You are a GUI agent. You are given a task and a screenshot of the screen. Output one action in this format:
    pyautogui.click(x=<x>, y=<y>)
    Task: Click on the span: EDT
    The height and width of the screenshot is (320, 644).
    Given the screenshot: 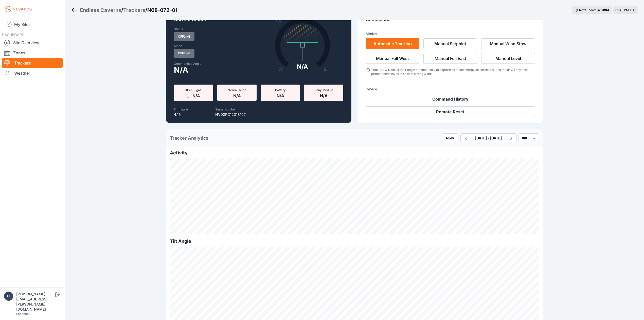 What is the action you would take?
    pyautogui.click(x=633, y=10)
    